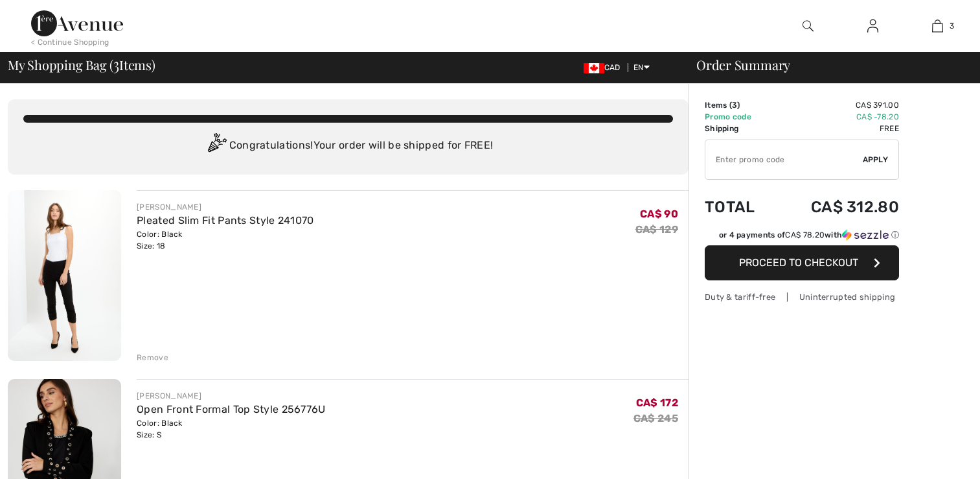 The height and width of the screenshot is (479, 980). I want to click on img: My Bag, so click(938, 26).